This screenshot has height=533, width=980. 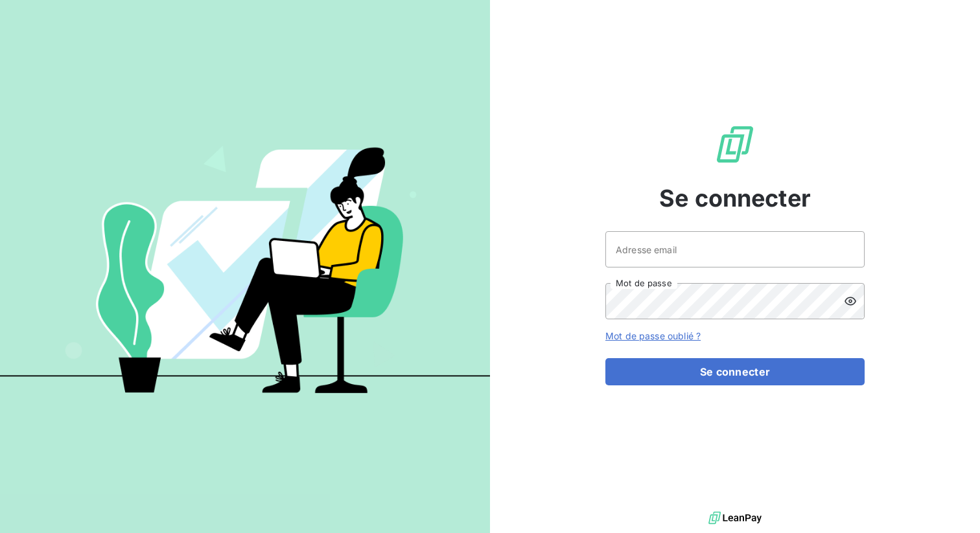 What do you see at coordinates (652, 336) in the screenshot?
I see `a: Mot de passe oublié ?` at bounding box center [652, 336].